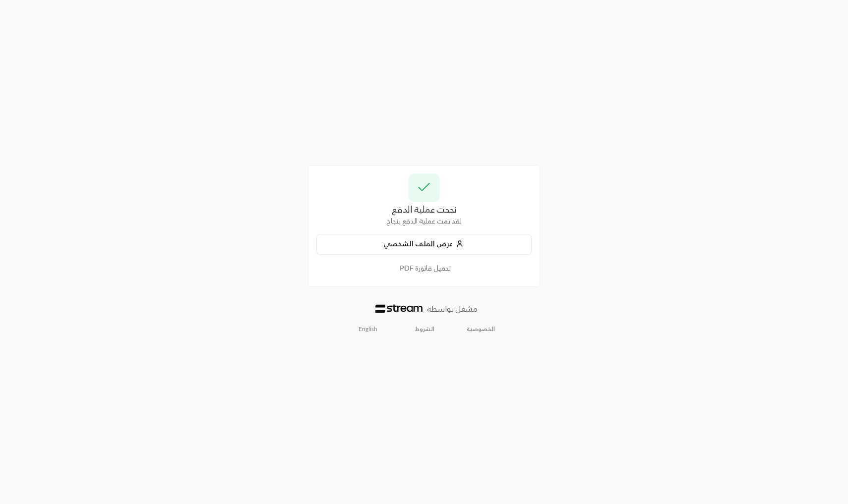 The image size is (848, 504). I want to click on p: مشغل بواسطة, so click(452, 309).